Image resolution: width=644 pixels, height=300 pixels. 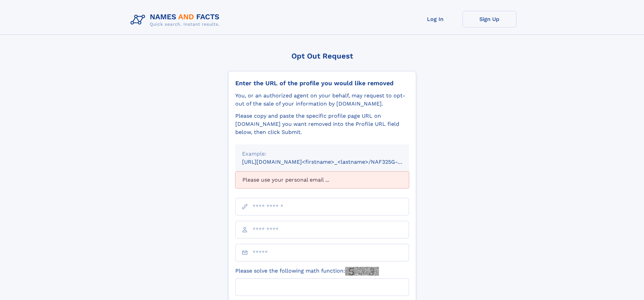 I want to click on div: Example:, so click(x=322, y=154).